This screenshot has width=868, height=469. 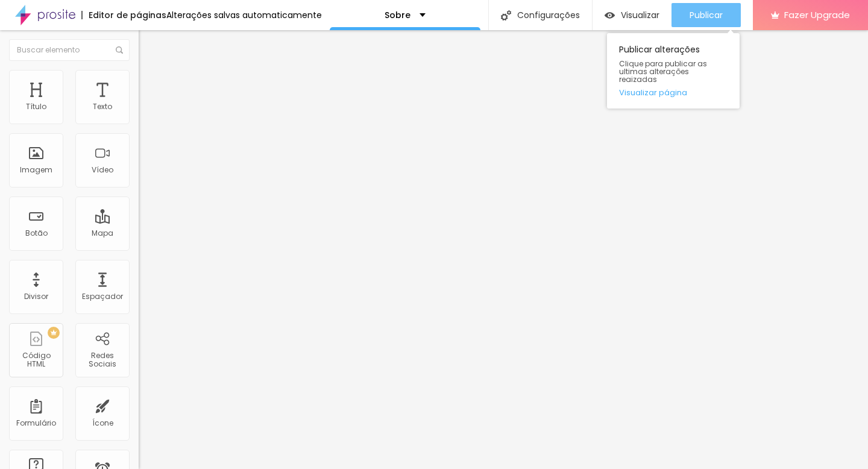 I want to click on div: Alterações salvas automaticamente, so click(x=244, y=15).